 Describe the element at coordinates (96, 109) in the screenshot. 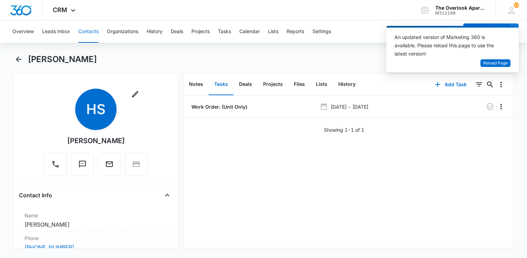

I see `span: HS` at that location.